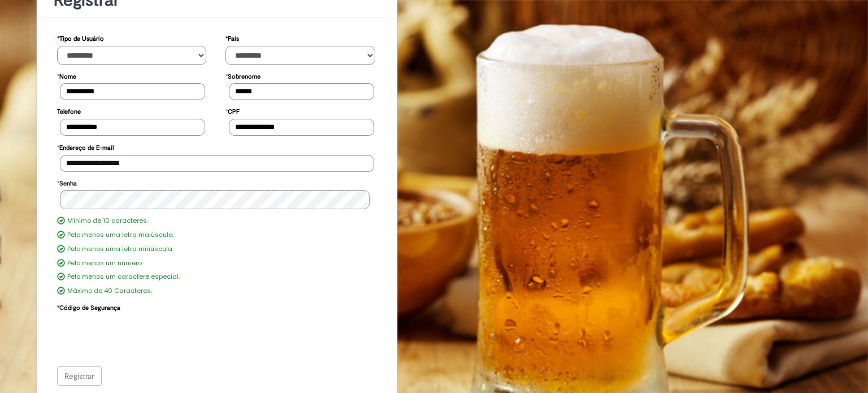 The width and height of the screenshot is (868, 393). I want to click on label: Senha, so click(67, 182).